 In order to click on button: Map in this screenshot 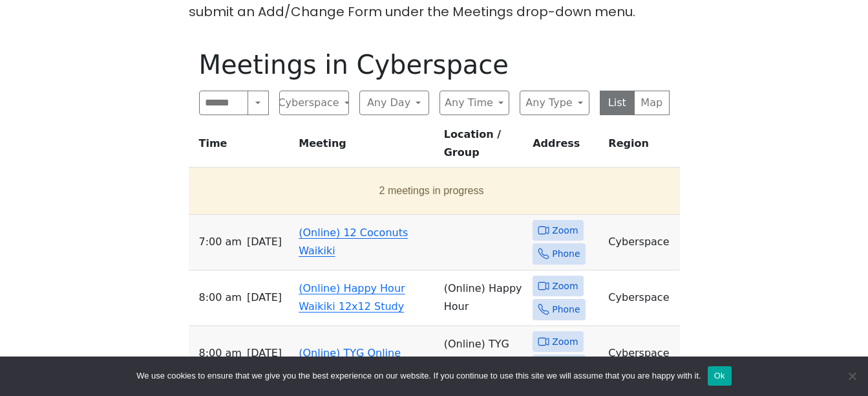, I will do `click(651, 103)`.